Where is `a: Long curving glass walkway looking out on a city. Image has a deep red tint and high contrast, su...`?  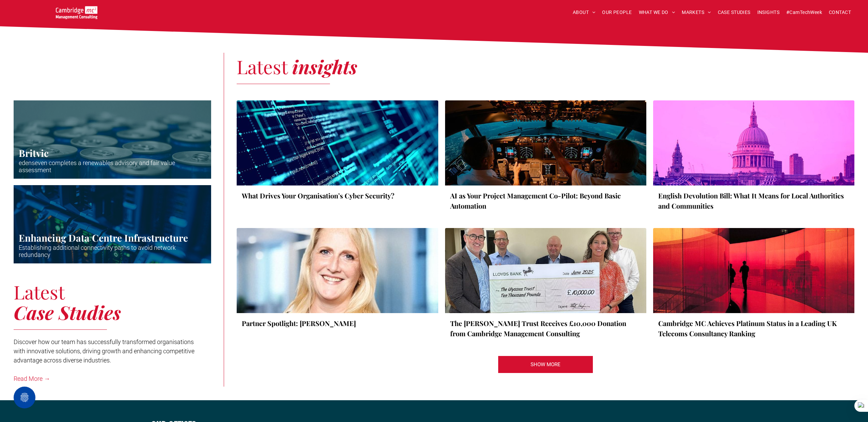 a: Long curving glass walkway looking out on a city. Image has a deep red tint and high contrast, su... is located at coordinates (753, 270).